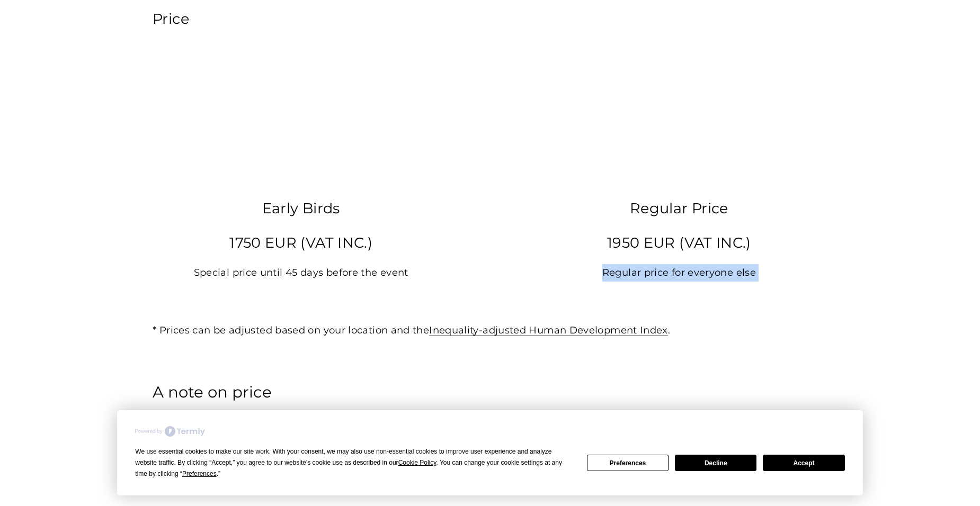 The image size is (980, 506). What do you see at coordinates (490, 392) in the screenshot?
I see `h4: A note on price` at bounding box center [490, 392].